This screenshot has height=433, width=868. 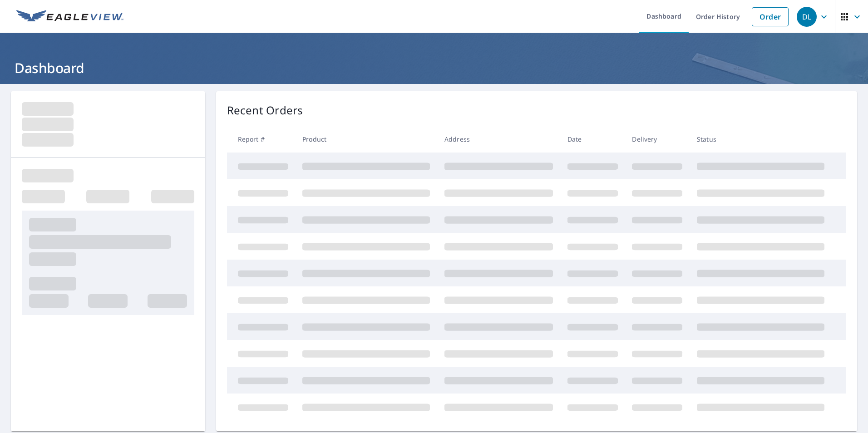 What do you see at coordinates (265, 110) in the screenshot?
I see `p: Recent Orders` at bounding box center [265, 110].